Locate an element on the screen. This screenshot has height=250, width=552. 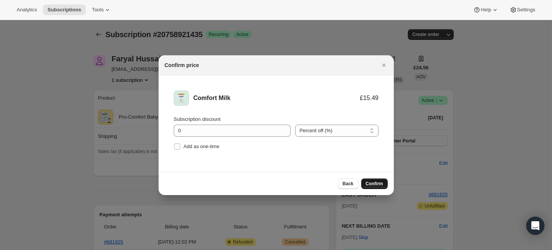
span: Tools is located at coordinates (97, 10).